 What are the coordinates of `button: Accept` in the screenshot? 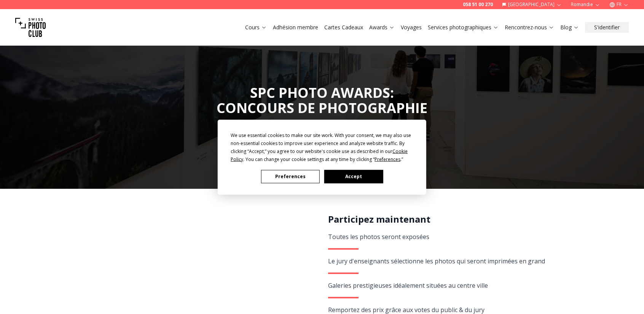 It's located at (354, 176).